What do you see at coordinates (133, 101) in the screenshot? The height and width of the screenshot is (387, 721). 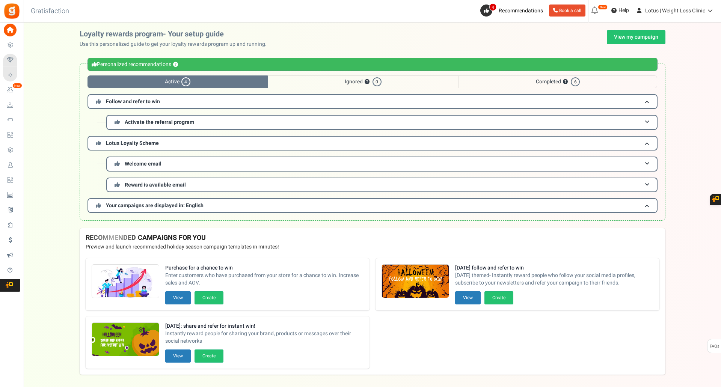 I see `span: Follow and refer to win` at bounding box center [133, 101].